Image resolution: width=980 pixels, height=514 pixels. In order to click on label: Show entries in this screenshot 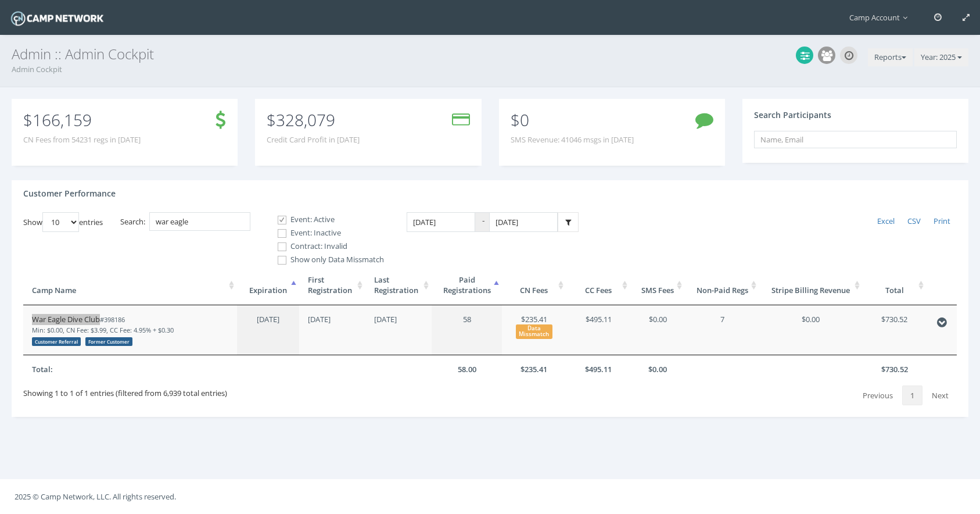, I will do `click(63, 222)`.